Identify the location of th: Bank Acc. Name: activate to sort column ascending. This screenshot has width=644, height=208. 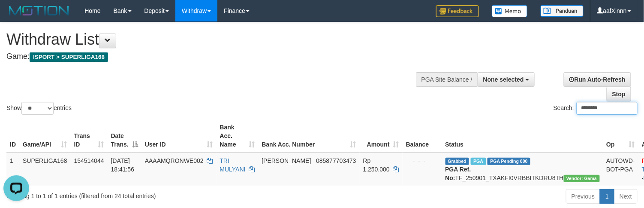
(238, 136).